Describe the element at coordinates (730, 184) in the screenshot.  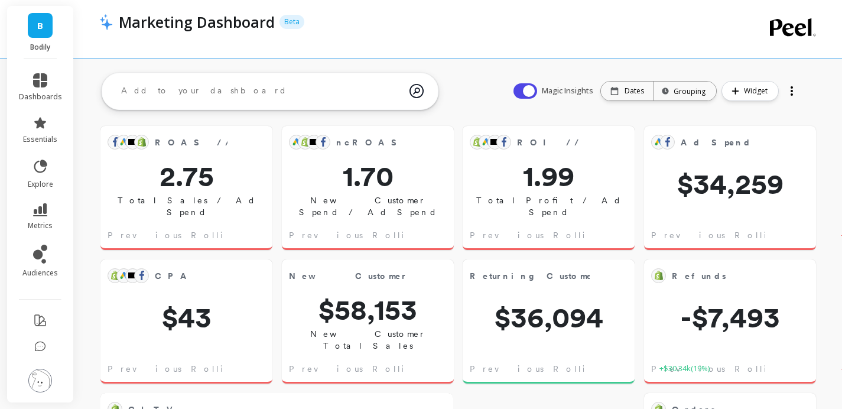
I see `span: $34,259` at that location.